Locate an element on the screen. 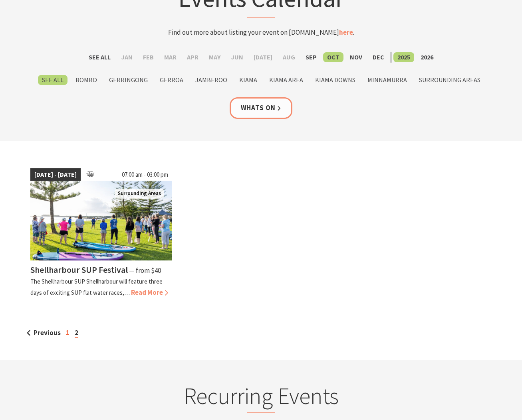 The height and width of the screenshot is (420, 522). span: 07:00 am - 03:00 pm is located at coordinates (145, 175).